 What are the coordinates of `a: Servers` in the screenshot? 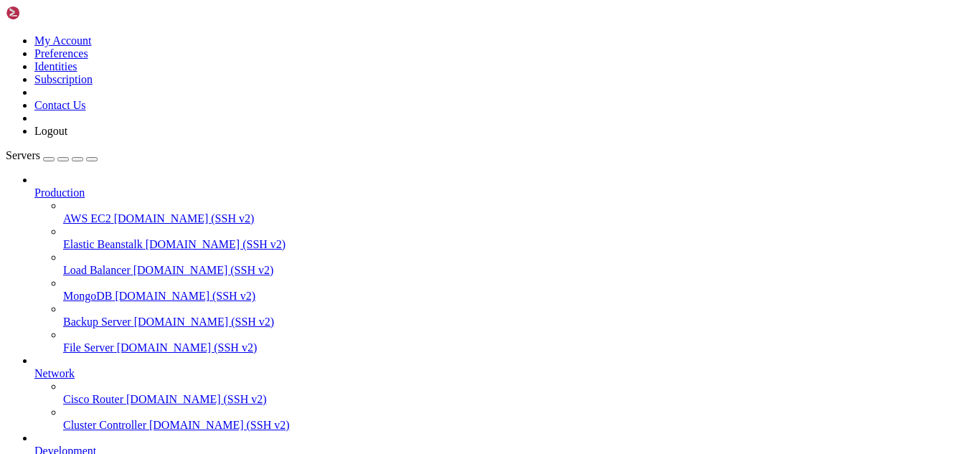 It's located at (52, 155).